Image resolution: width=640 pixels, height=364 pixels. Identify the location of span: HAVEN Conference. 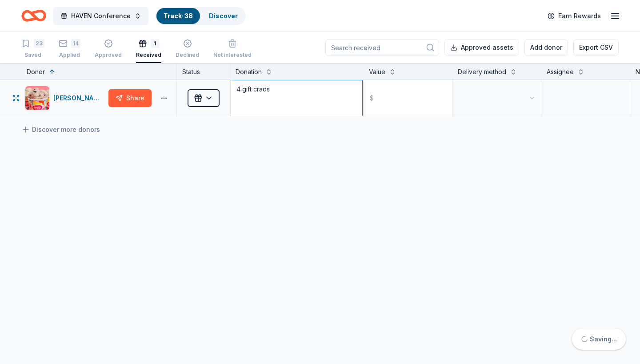
(101, 16).